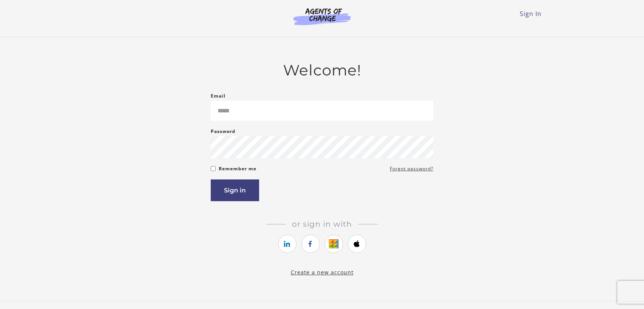 This screenshot has width=644, height=309. Describe the element at coordinates (218, 96) in the screenshot. I see `label: Email` at that location.